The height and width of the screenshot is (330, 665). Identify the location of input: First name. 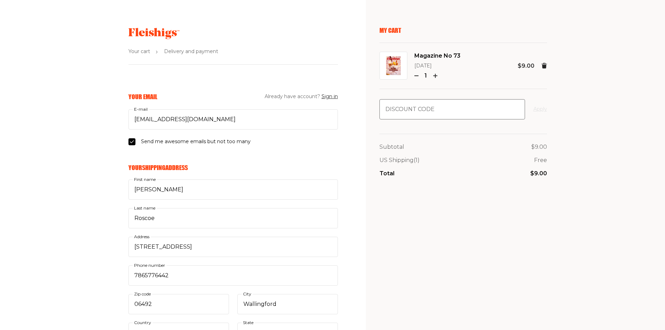
(233, 190).